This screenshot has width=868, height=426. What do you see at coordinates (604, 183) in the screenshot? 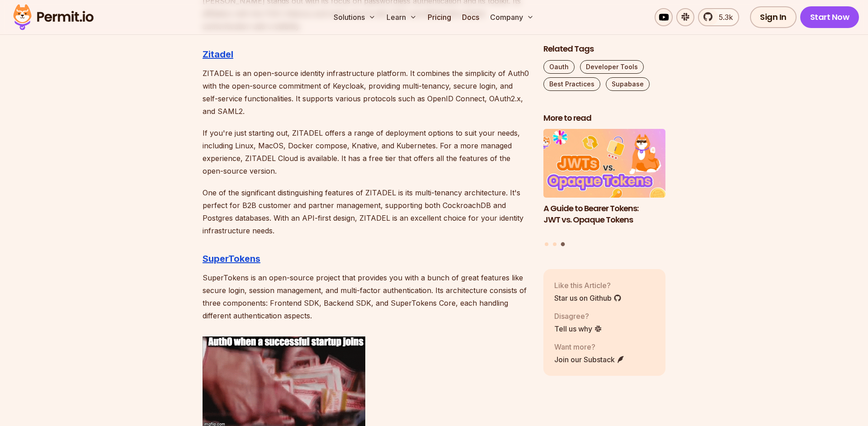
I see `a: A Guide to Bearer Tokens: JWT vs. Opaque TokensA Guide to Bearer Tokens: JWT vs. Opaque Tokens` at bounding box center [604, 183].